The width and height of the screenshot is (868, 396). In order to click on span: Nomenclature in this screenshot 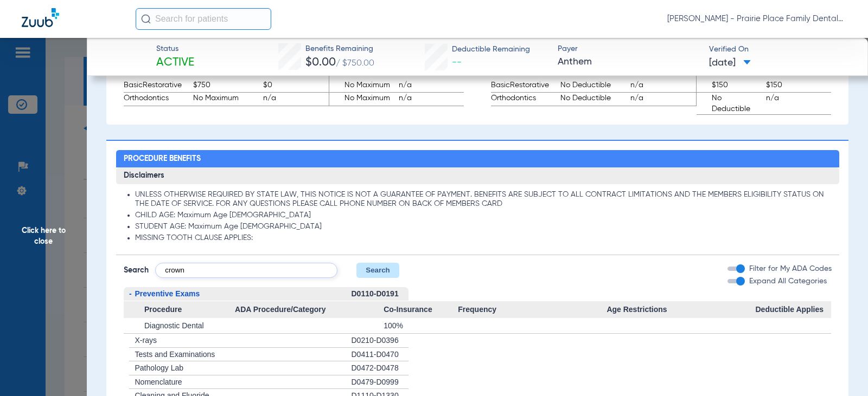, I will do `click(159, 382)`.